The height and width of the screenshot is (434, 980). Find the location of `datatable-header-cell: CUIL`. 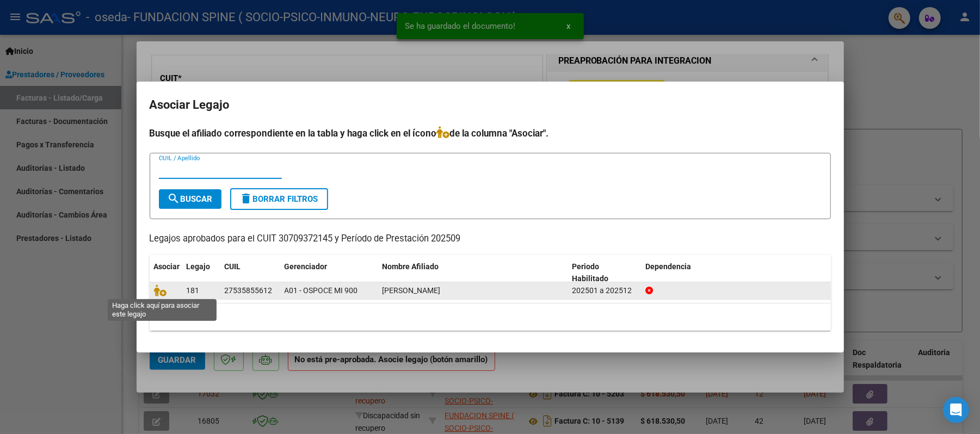

datatable-header-cell: CUIL is located at coordinates (250, 273).